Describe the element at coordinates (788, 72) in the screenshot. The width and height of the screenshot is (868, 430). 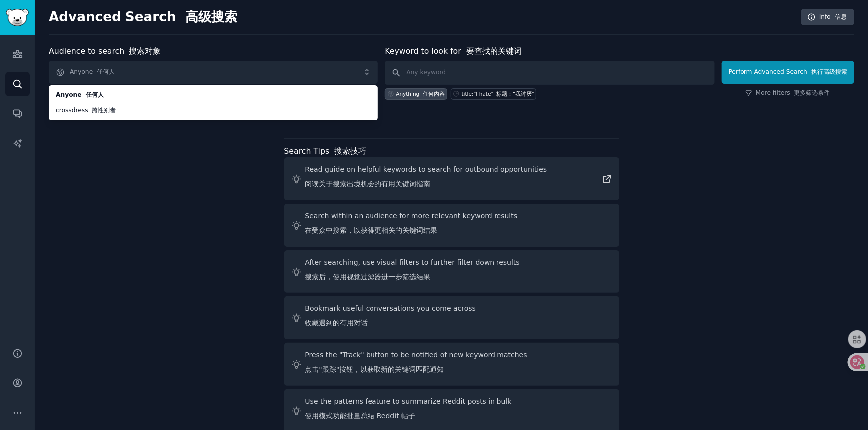
I see `button: Perform Advanced Search 执行高级搜索` at that location.